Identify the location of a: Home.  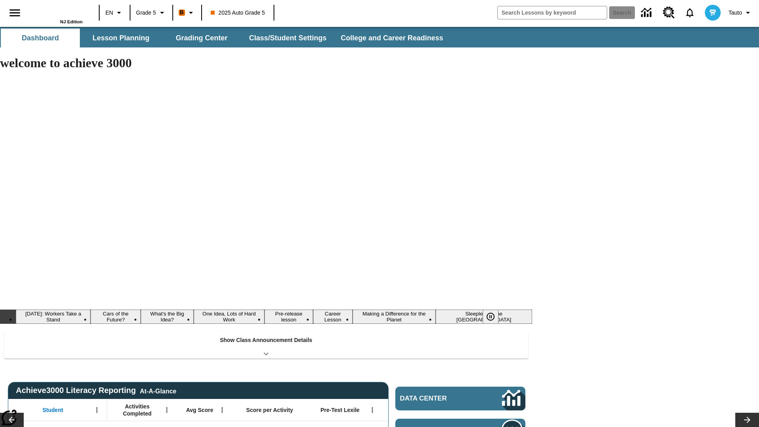
(57, 11).